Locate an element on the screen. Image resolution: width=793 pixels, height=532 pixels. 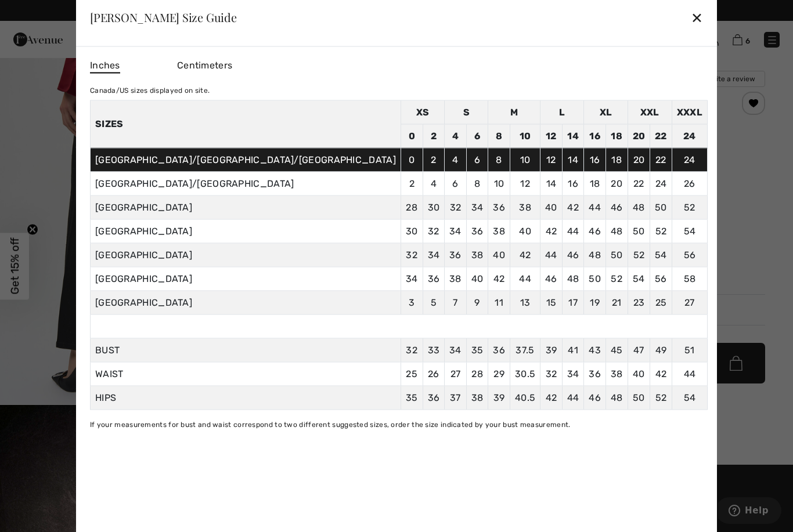
span: 54 is located at coordinates (690, 397).